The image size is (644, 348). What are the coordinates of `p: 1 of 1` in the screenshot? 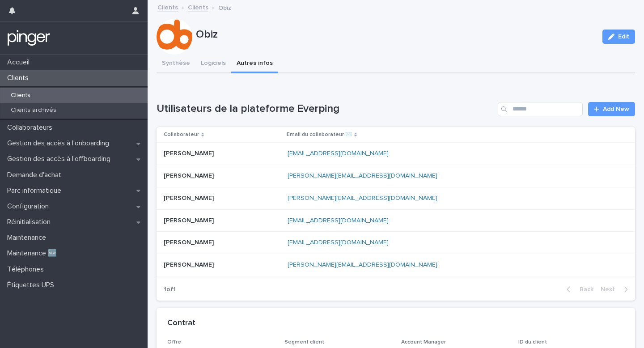 It's located at (170, 289).